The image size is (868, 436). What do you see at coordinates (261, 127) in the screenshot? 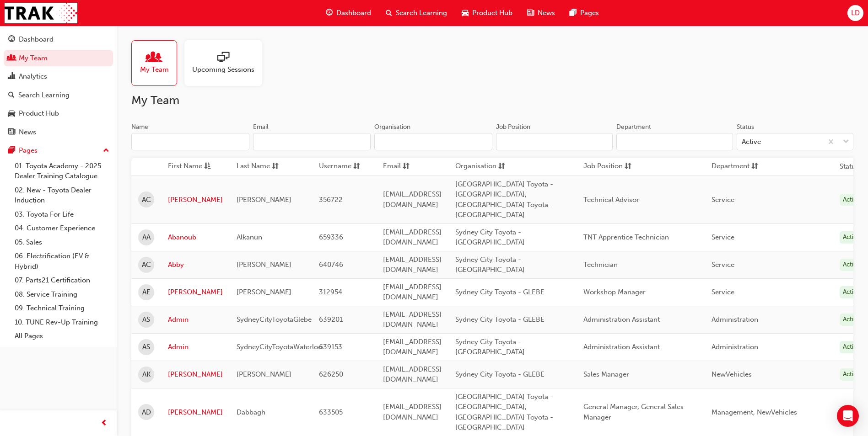
I see `div: Email` at bounding box center [261, 127].